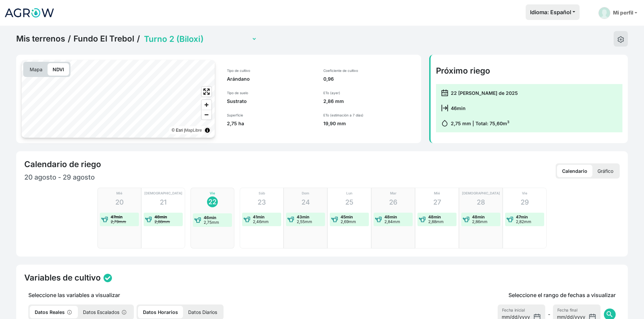 This screenshot has height=319, width=644. I want to click on p: Mapa, so click(36, 69).